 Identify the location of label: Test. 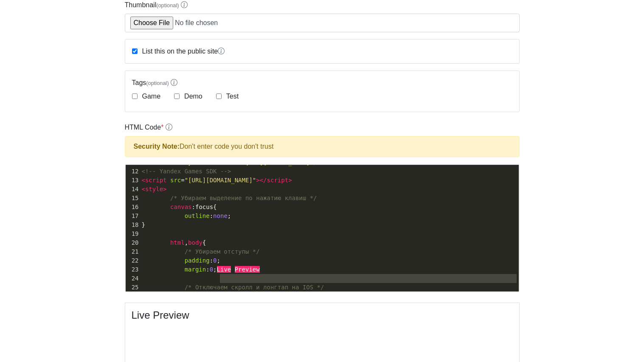
(232, 96).